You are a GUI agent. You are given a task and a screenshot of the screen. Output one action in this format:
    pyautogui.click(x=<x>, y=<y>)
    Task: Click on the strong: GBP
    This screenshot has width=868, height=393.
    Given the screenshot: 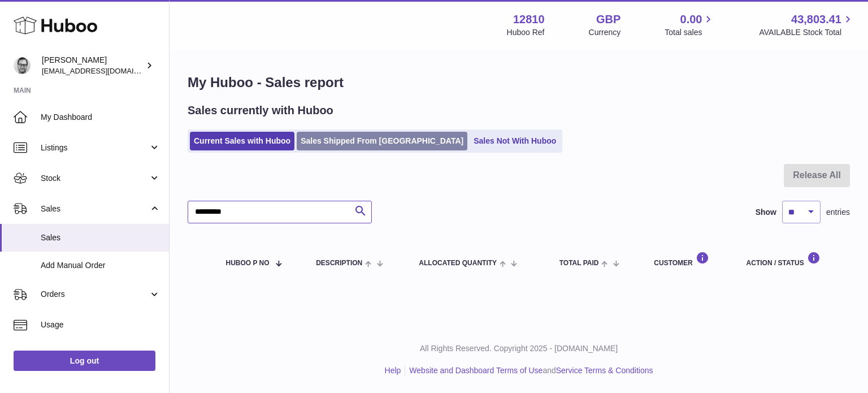 What is the action you would take?
    pyautogui.click(x=608, y=19)
    